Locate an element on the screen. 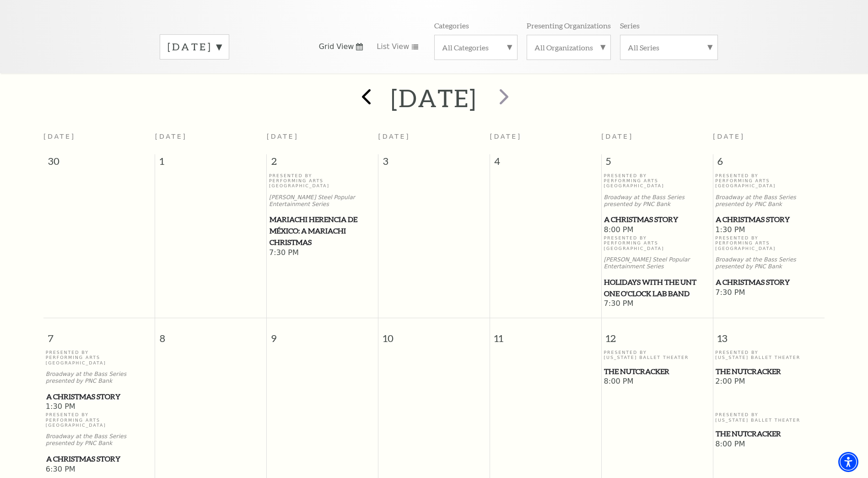 Image resolution: width=868 pixels, height=478 pixels. span: 4 is located at coordinates (545, 164).